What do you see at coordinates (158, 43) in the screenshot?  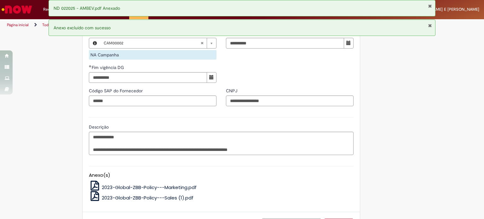 I see `a: CAM00002Limpar campo Campanha` at bounding box center [158, 43].